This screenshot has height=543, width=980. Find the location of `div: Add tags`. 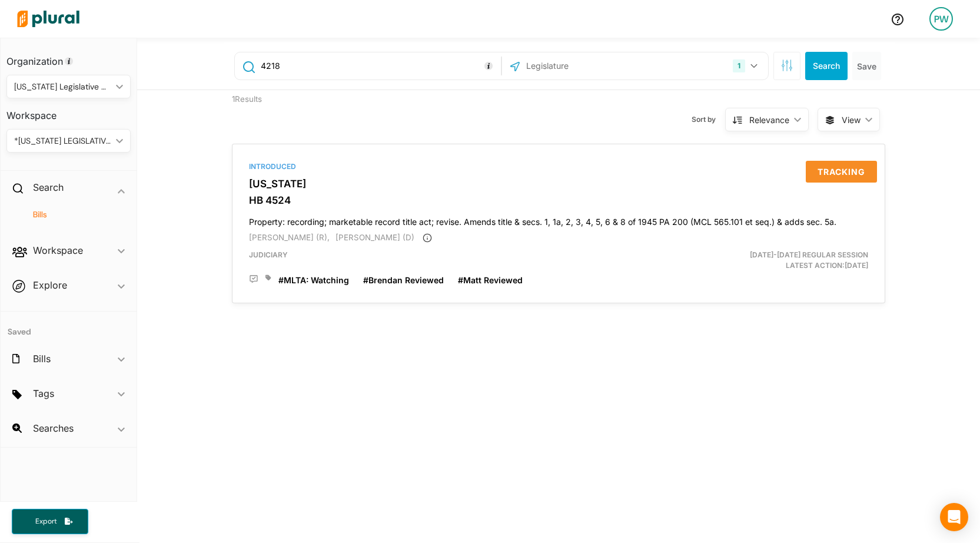

div: Add tags is located at coordinates (268, 278).